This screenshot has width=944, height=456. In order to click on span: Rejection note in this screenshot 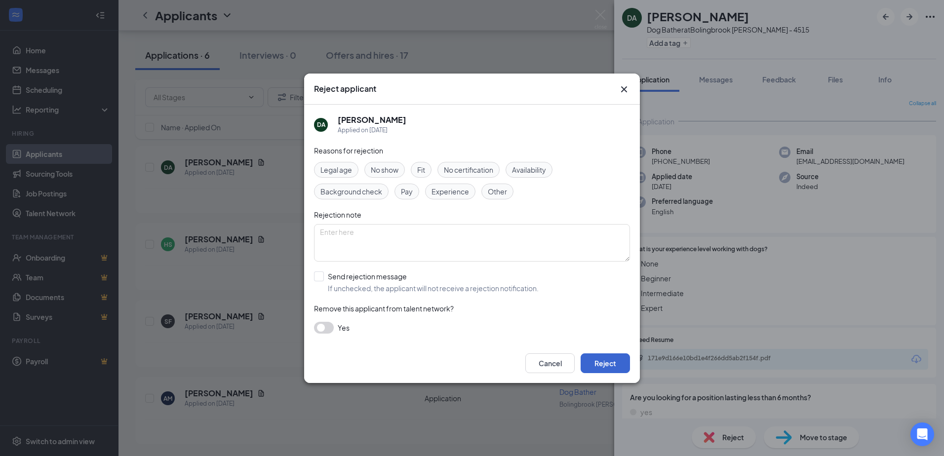, I will do `click(338, 215)`.